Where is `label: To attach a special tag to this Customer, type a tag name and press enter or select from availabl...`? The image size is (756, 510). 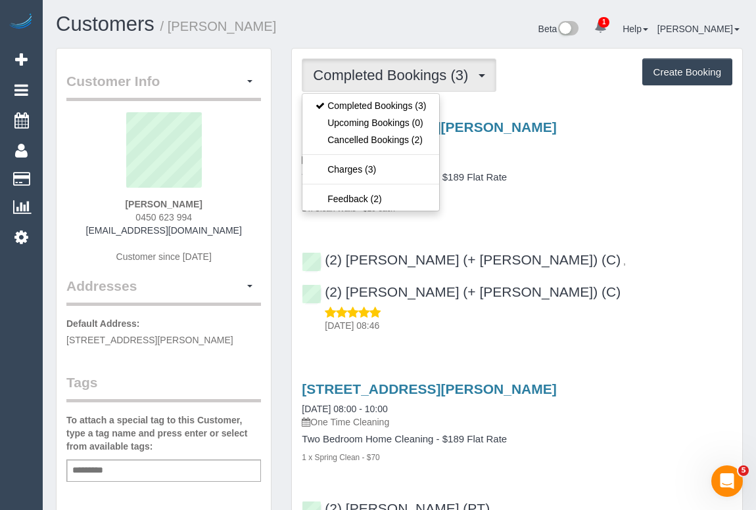
label: To attach a special tag to this Customer, type a tag name and press enter or select from availabl... is located at coordinates (164, 434).